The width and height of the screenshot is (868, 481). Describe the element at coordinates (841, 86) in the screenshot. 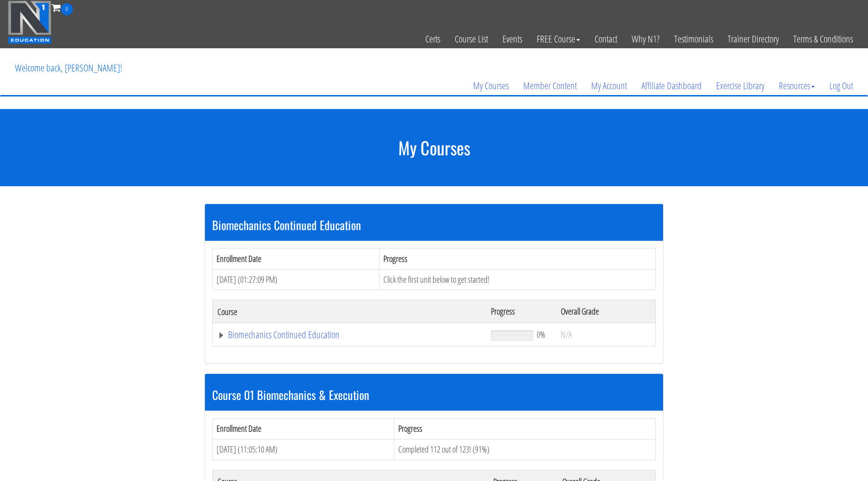

I see `a: Log Out` at that location.